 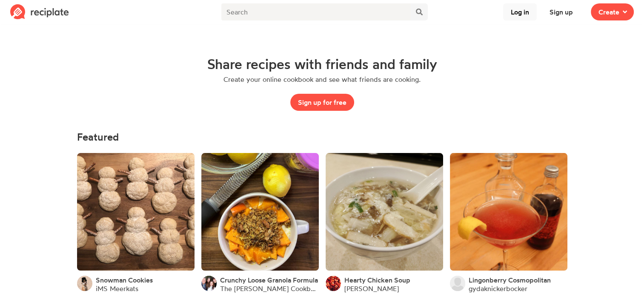 I want to click on h1: Share recipes with friends and family, so click(x=322, y=64).